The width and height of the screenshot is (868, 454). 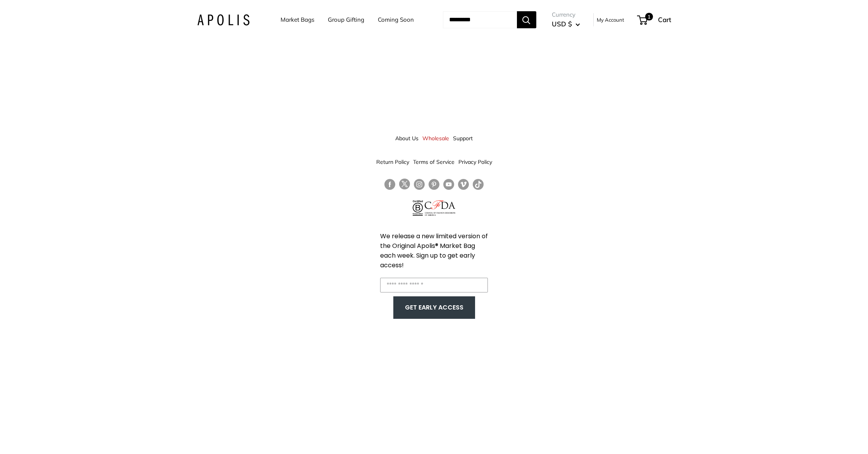 What do you see at coordinates (434, 250) in the screenshot?
I see `span: We release a new limited version of the Original Apolis® Market Bag each week. Sign up to get ear...` at bounding box center [434, 250].